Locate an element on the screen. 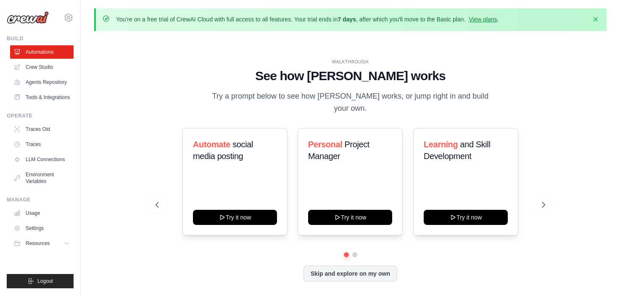 The width and height of the screenshot is (620, 295). span: Resources is located at coordinates (37, 244).